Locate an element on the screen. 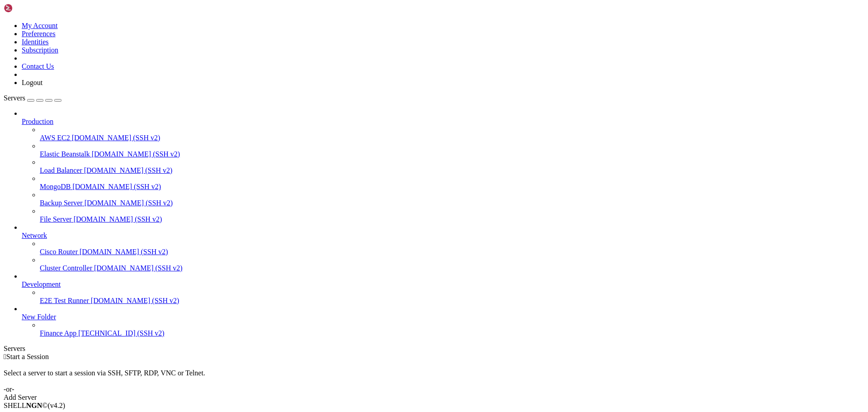 Image resolution: width=868 pixels, height=412 pixels. span: 4.2.0 is located at coordinates (57, 405).